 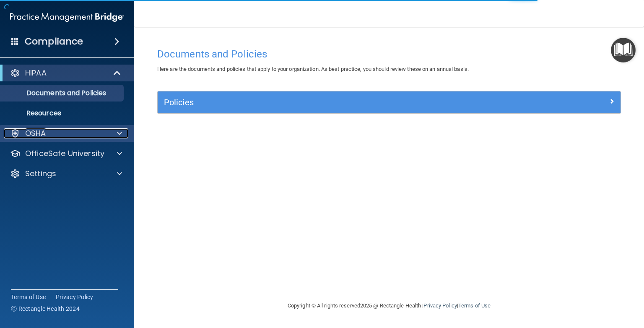 What do you see at coordinates (67, 17) in the screenshot?
I see `img: PMB logo` at bounding box center [67, 17].